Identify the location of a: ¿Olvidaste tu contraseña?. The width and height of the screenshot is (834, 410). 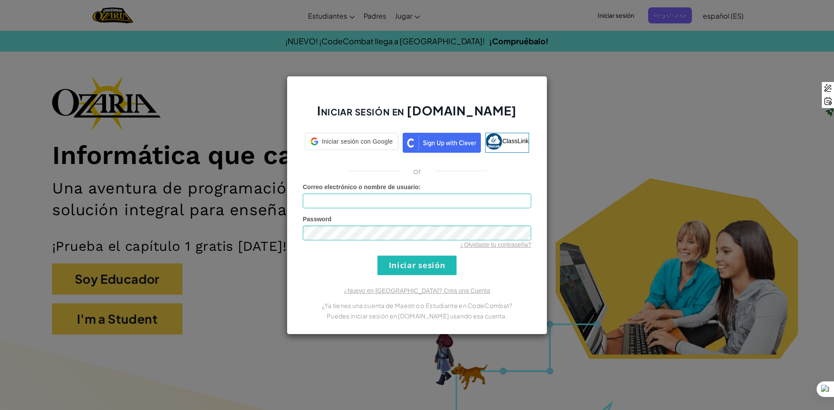
(496, 245).